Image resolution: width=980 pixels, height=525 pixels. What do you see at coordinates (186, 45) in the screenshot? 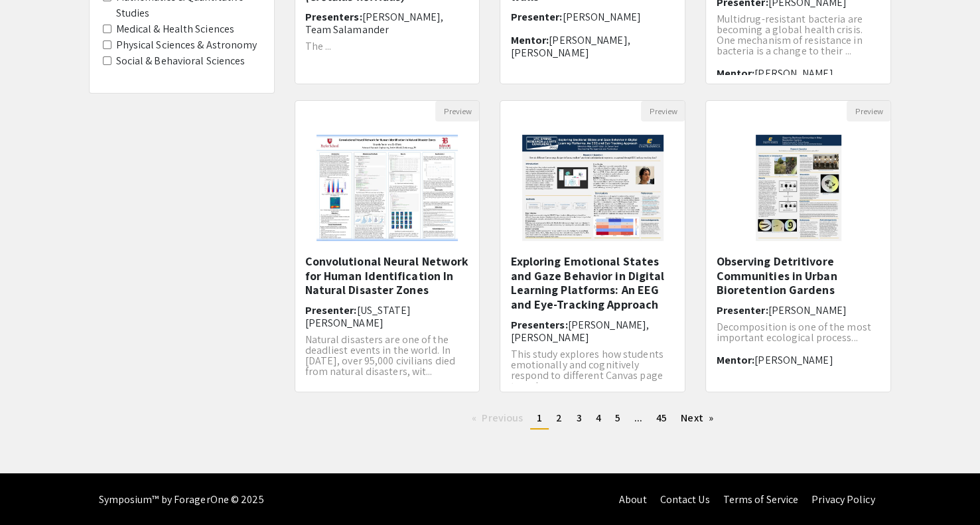
I see `label: Physical Sciences & Astronomy` at bounding box center [186, 45].